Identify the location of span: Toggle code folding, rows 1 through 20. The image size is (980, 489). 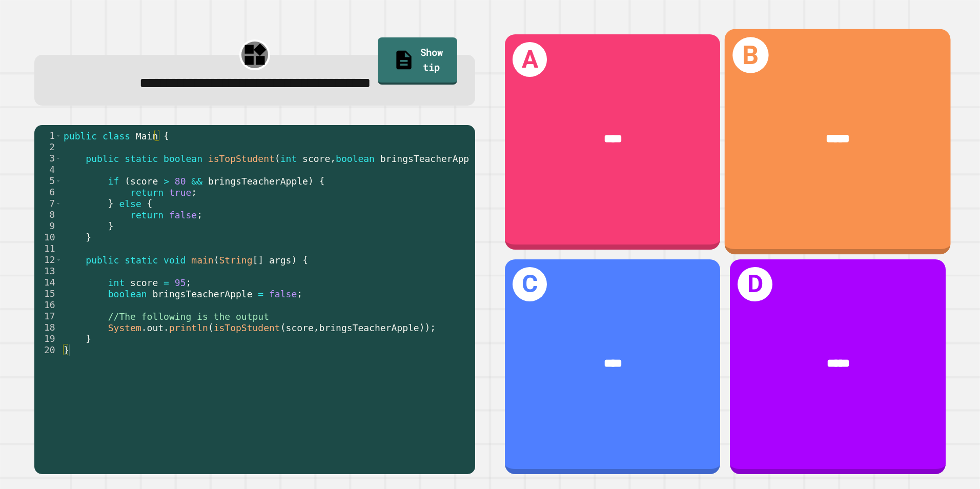
(58, 136).